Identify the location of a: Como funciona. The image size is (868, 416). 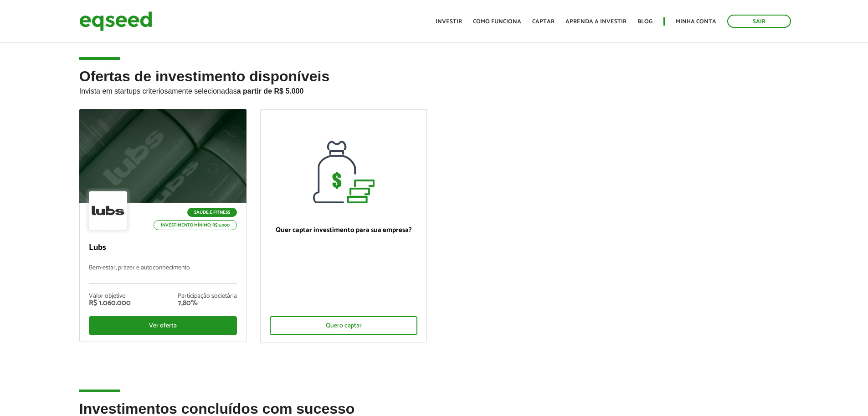
(497, 22).